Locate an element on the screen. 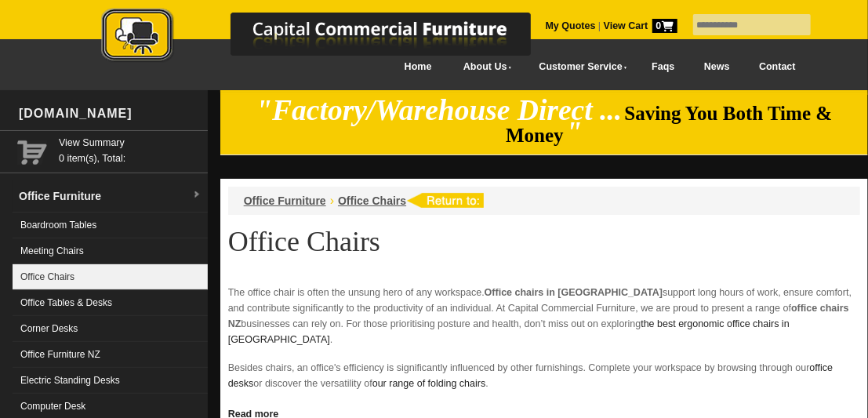  strong: View Cart is located at coordinates (641, 26).